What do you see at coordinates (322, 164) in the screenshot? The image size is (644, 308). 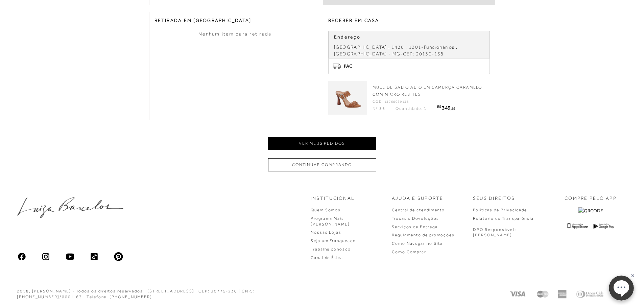 I see `button: Continuar comprando` at bounding box center [322, 164].